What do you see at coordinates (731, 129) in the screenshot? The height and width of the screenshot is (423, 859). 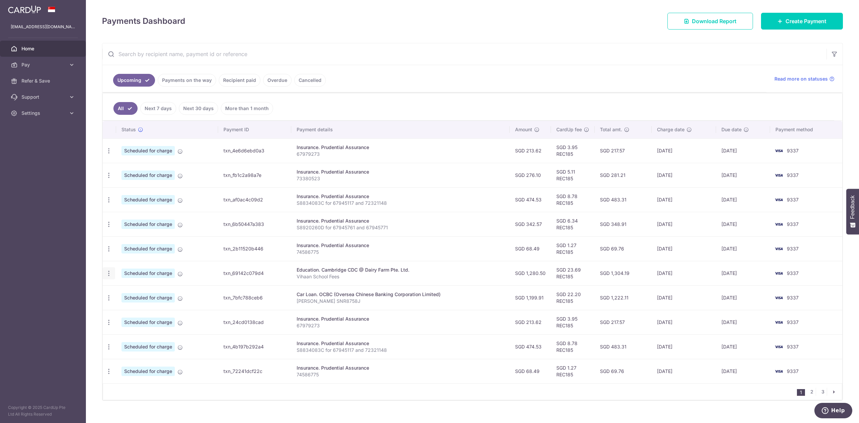 I see `span: Due date` at bounding box center [731, 129].